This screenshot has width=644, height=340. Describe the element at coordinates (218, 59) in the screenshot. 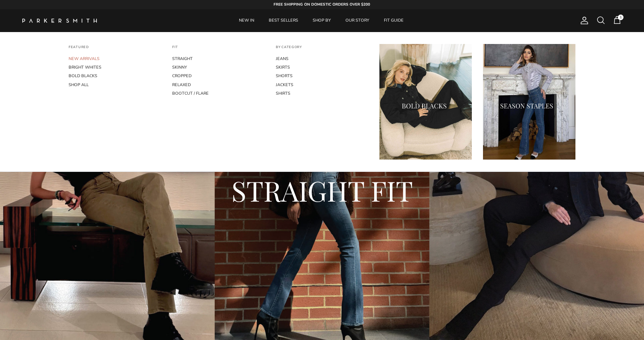

I see `a: STRAIGHT` at that location.